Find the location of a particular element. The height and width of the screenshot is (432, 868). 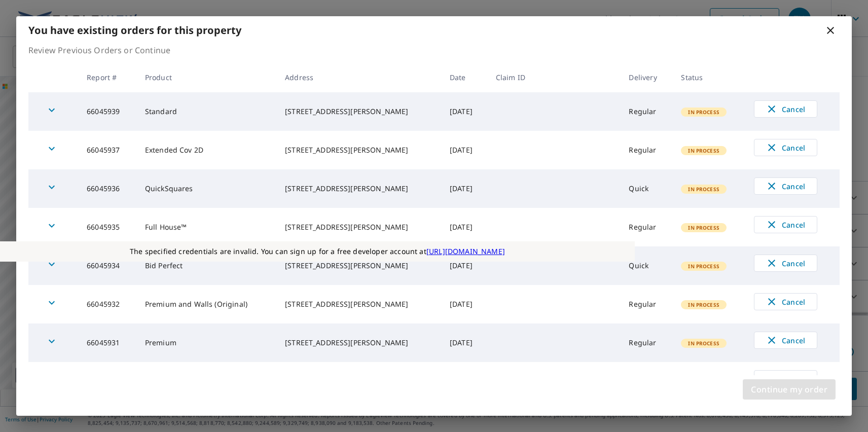

td: QuickSquares is located at coordinates (207, 189).